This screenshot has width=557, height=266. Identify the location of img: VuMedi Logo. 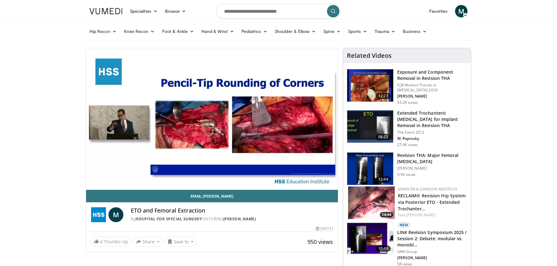
(106, 11).